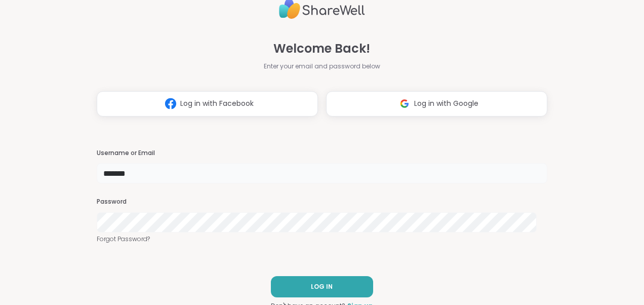  I want to click on a: Forgot Password?, so click(322, 239).